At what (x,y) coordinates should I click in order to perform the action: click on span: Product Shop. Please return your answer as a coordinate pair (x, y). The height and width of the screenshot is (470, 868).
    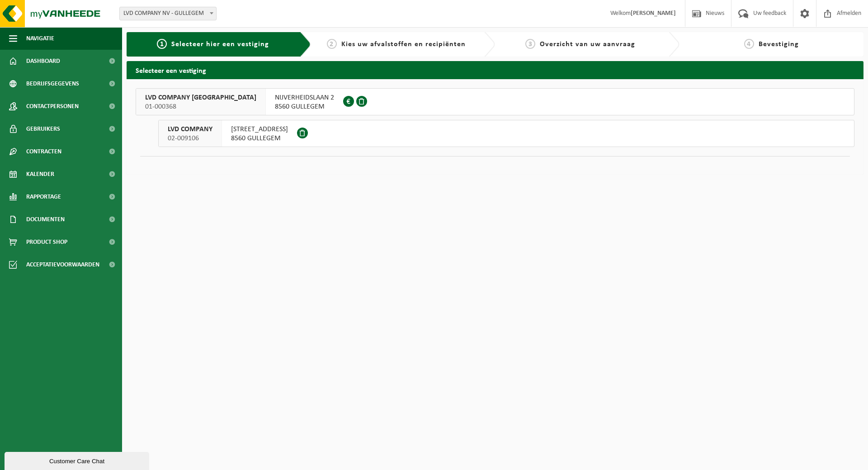
    Looking at the image, I should click on (47, 242).